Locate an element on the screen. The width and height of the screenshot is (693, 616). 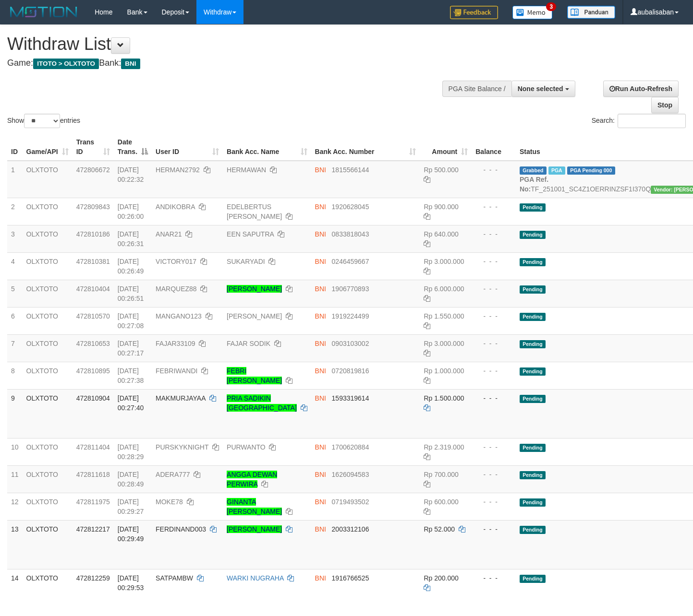
td: 5 is located at coordinates (15, 293).